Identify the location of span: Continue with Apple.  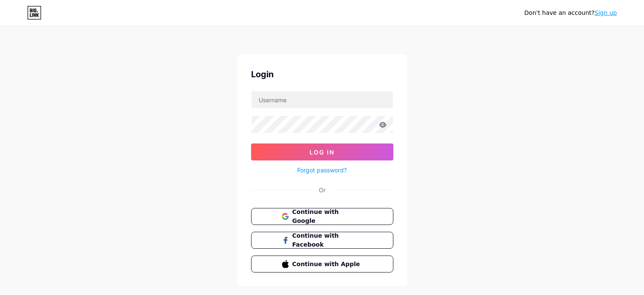
(327, 264).